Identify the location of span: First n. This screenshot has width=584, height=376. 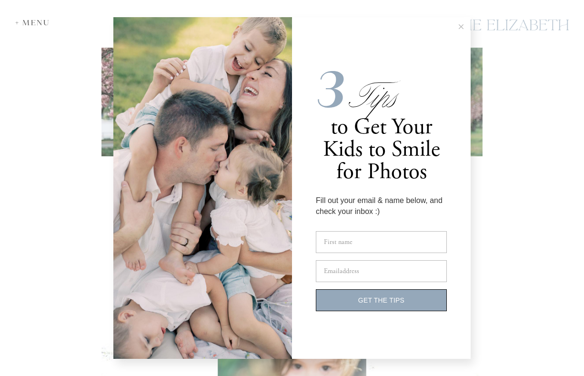
(332, 242).